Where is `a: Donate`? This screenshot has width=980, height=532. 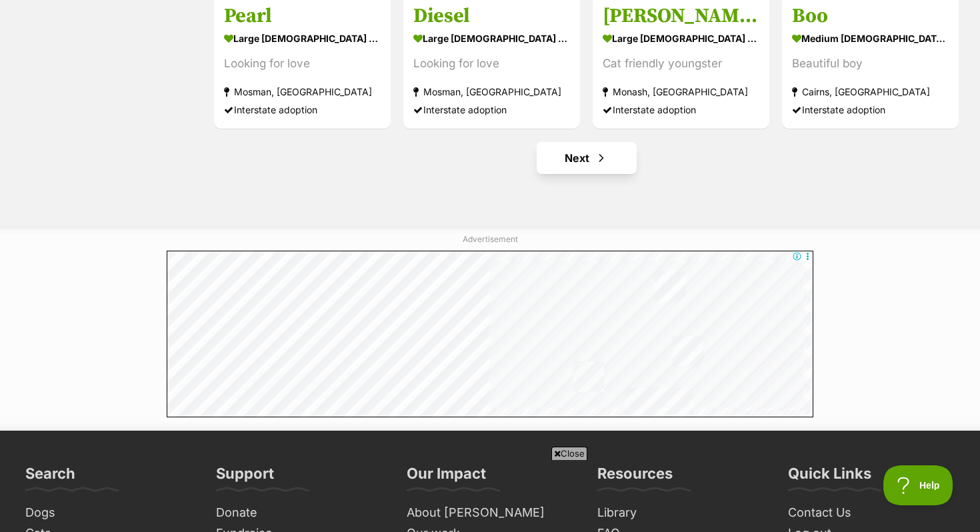
a: Donate is located at coordinates (299, 513).